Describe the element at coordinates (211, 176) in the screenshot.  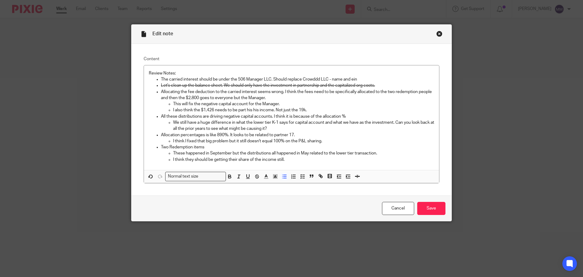
I see `input: Search for option` at that location.